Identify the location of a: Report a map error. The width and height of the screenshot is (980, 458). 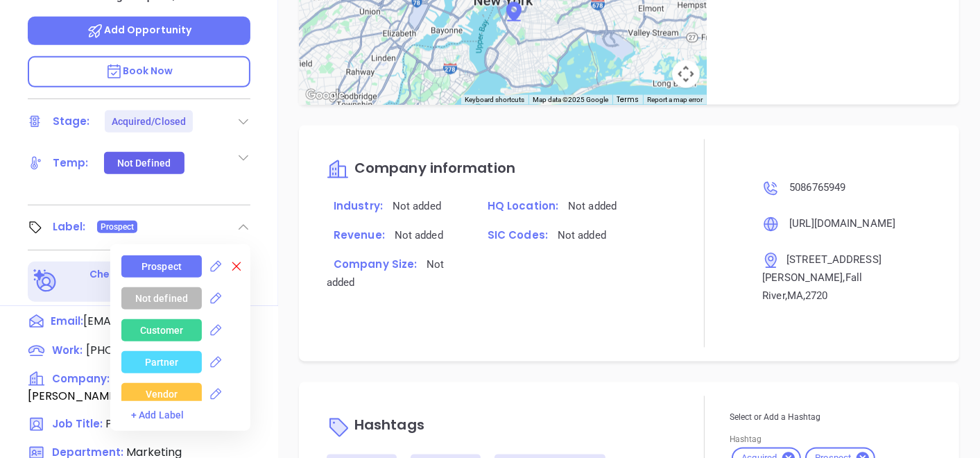
(675, 99).